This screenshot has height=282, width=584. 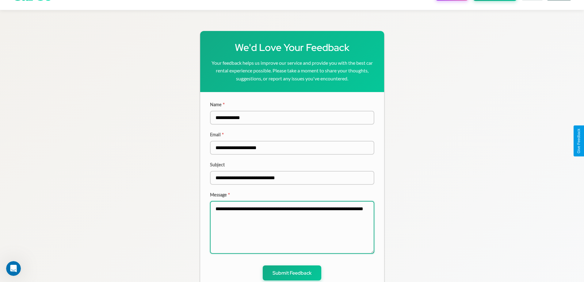 What do you see at coordinates (579, 141) in the screenshot?
I see `div: Give Feedback` at bounding box center [579, 141].